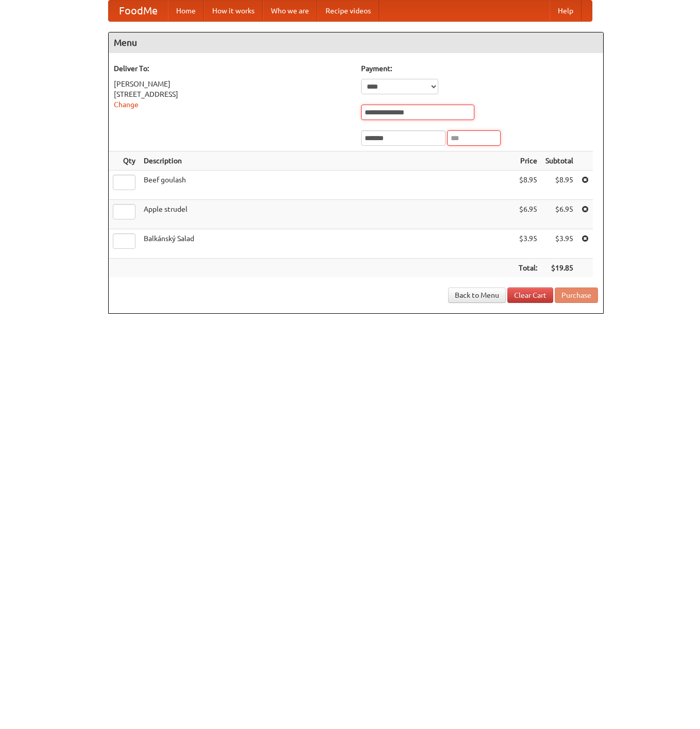  What do you see at coordinates (477, 295) in the screenshot?
I see `a: Back to Menu` at bounding box center [477, 295].